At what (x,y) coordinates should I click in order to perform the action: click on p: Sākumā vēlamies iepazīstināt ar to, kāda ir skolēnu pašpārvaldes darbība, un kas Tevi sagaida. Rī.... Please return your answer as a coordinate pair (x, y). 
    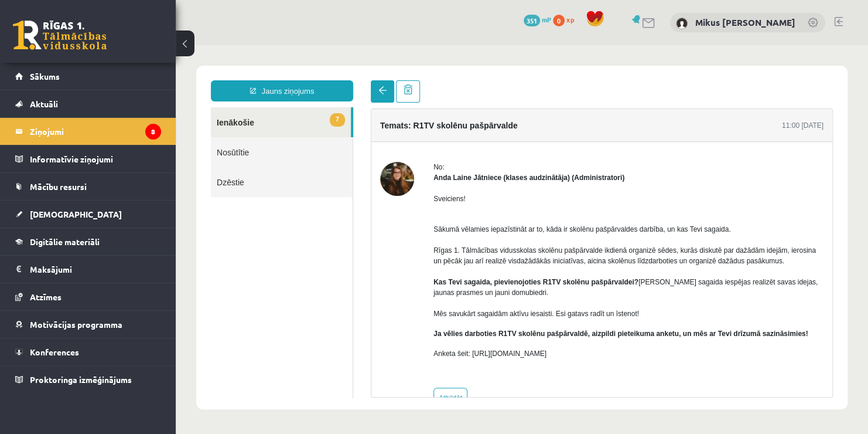
    Looking at the image, I should click on (453, 221).